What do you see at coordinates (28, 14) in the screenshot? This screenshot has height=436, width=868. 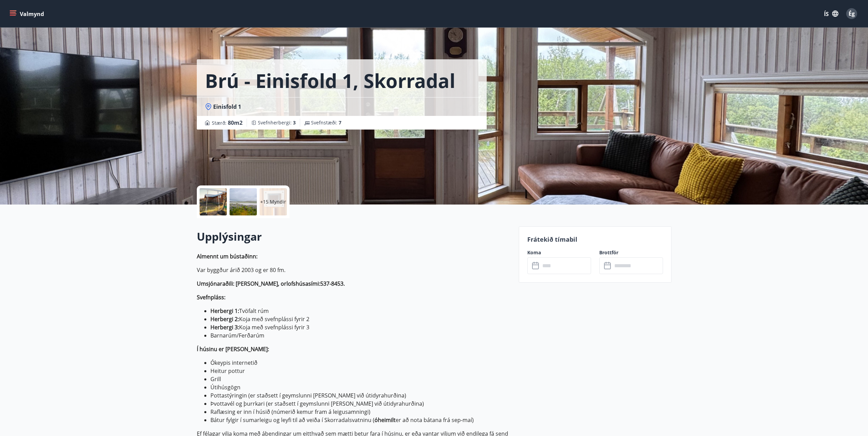 I see `button: matseðill` at bounding box center [28, 14].